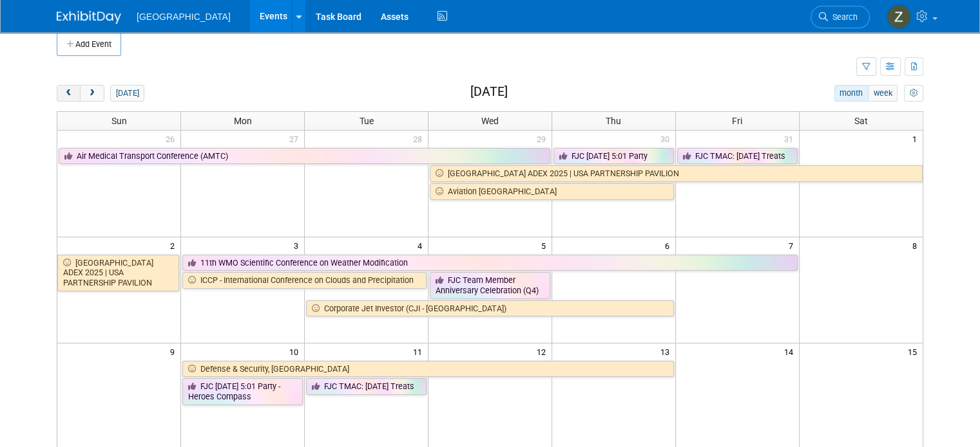 The image size is (980, 447). Describe the element at coordinates (92, 94) in the screenshot. I see `button: next` at that location.